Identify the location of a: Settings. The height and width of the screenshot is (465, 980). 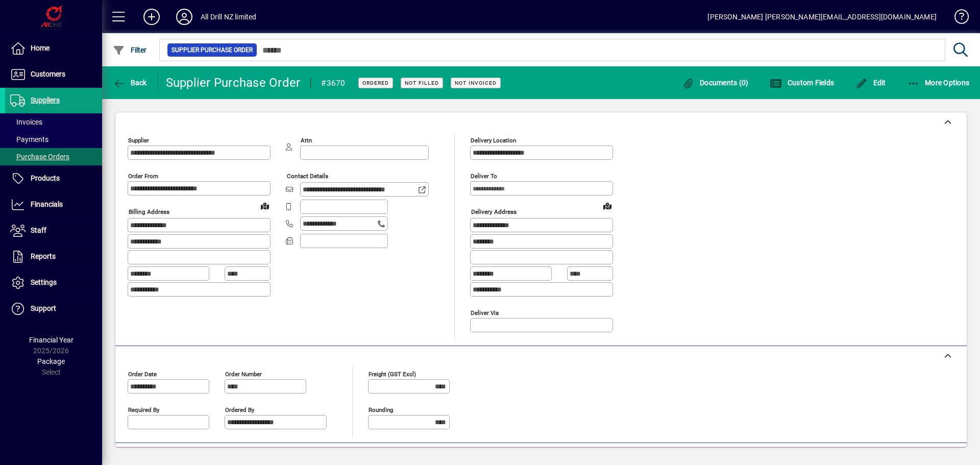
(54, 283).